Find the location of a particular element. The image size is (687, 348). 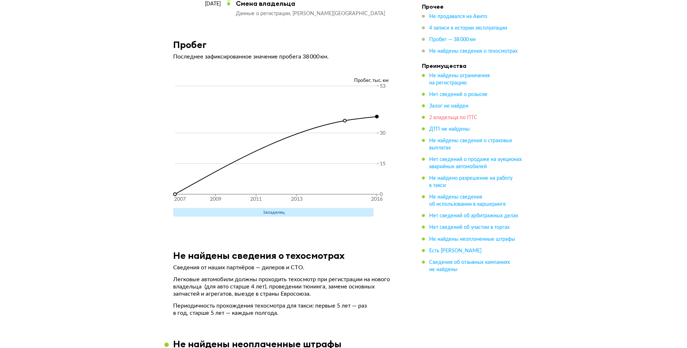

span: Нет сведений о розыске is located at coordinates (459, 95).